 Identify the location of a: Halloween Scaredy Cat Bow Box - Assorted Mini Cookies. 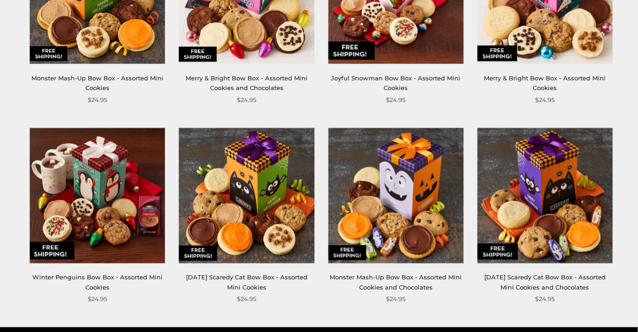
(246, 195).